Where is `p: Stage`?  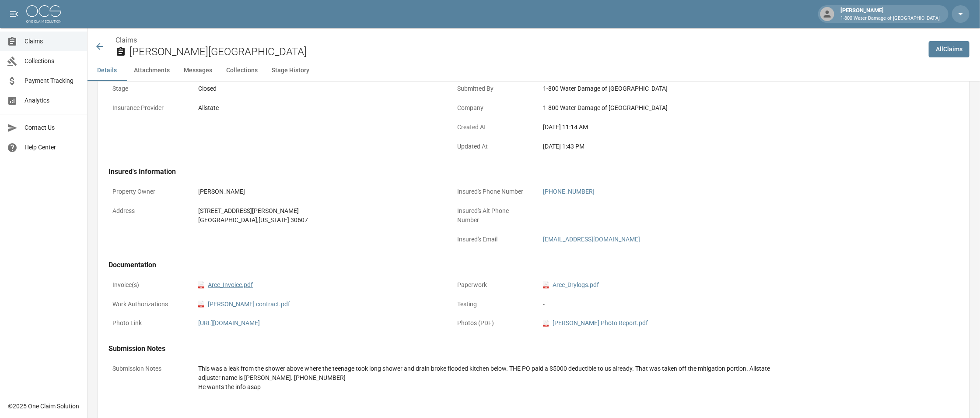
p: Stage is located at coordinates (148, 89).